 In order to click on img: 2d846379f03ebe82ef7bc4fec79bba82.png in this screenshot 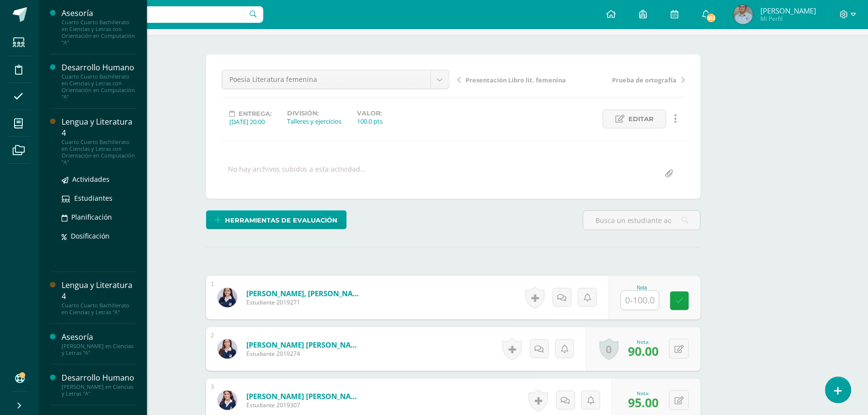, I will do `click(227, 298)`.